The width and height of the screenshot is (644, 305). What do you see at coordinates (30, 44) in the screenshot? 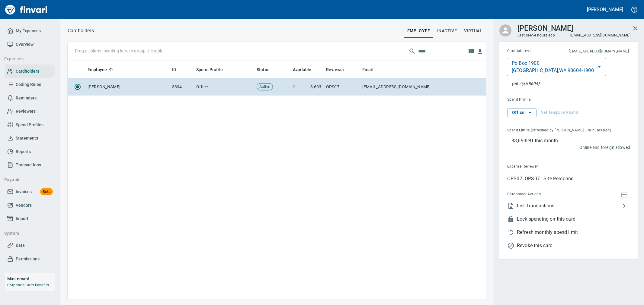
I see `a: Overview` at bounding box center [30, 44].